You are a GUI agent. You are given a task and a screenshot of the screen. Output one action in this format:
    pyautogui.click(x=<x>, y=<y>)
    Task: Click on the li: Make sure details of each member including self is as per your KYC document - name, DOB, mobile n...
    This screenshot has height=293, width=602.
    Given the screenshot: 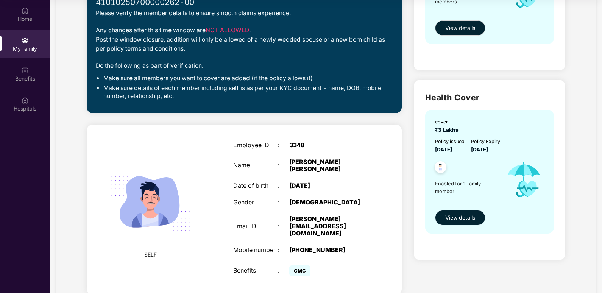 What is the action you would take?
    pyautogui.click(x=248, y=92)
    